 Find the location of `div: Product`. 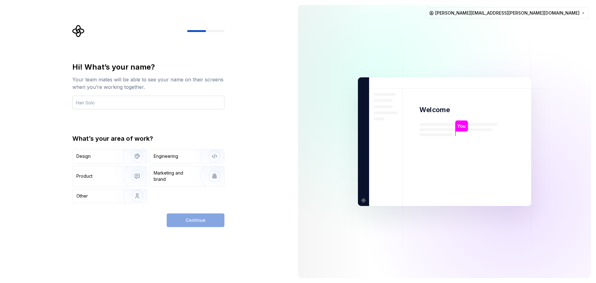

div: Product is located at coordinates (84, 176).